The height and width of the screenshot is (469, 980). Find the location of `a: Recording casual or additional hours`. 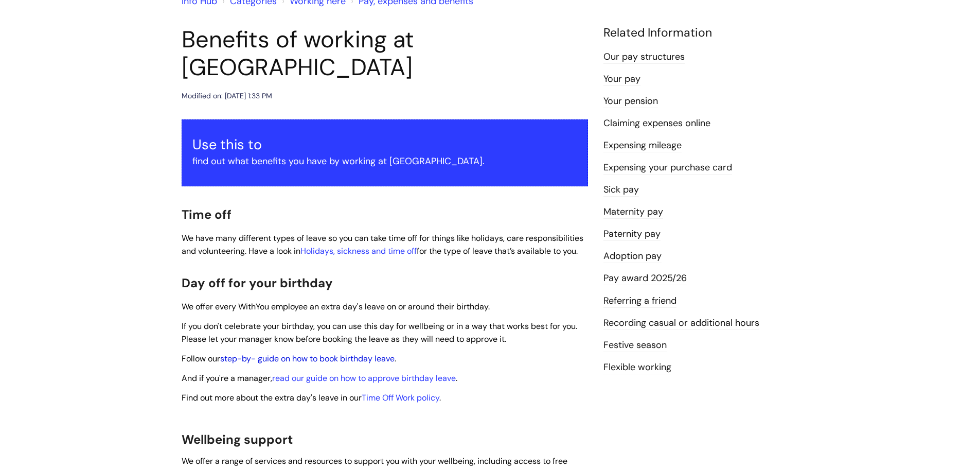

a: Recording casual or additional hours is located at coordinates (681, 323).